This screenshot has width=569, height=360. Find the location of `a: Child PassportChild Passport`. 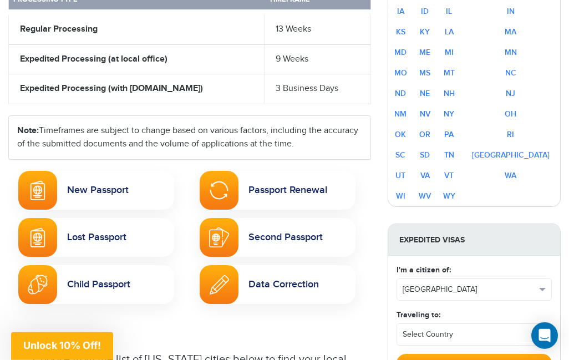

a: Child PassportChild Passport is located at coordinates (96, 284).